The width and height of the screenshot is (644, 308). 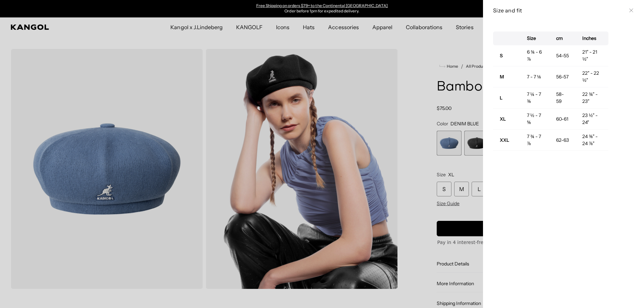 What do you see at coordinates (592, 56) in the screenshot?
I see `td: 21" - 21 ½"` at bounding box center [592, 56].